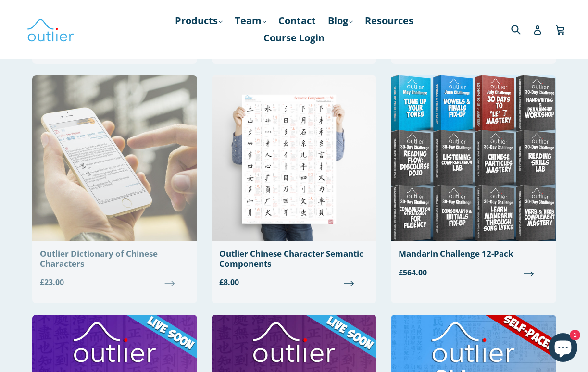  I want to click on a: Products, so click(198, 21).